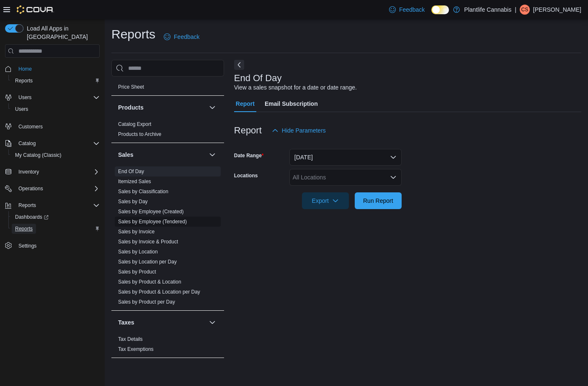 This screenshot has height=386, width=588. Describe the element at coordinates (151, 212) in the screenshot. I see `span: Sales by Employee (Created)` at that location.